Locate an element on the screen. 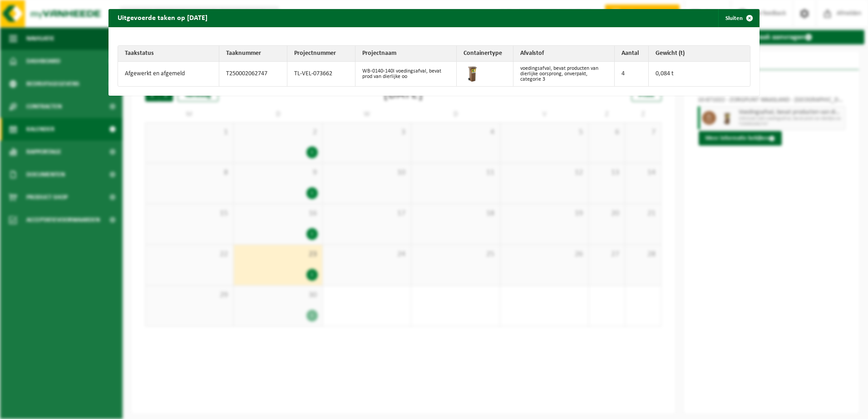  th: Projectnummer is located at coordinates (321, 54).